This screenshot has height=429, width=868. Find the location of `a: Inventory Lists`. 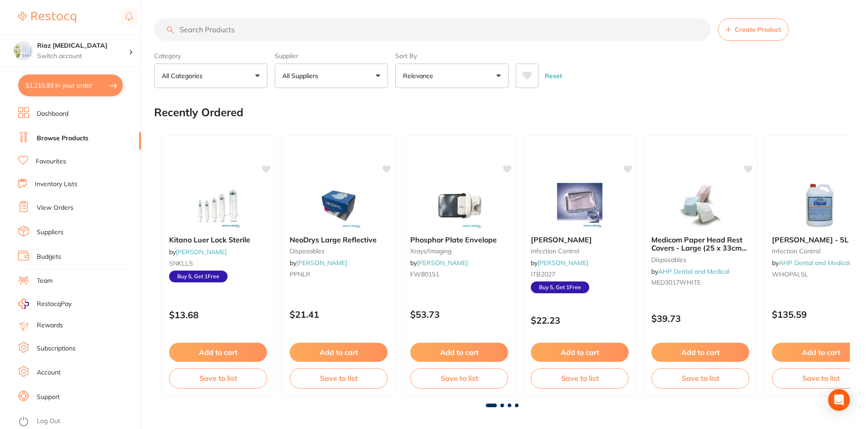

a: Inventory Lists is located at coordinates (56, 184).